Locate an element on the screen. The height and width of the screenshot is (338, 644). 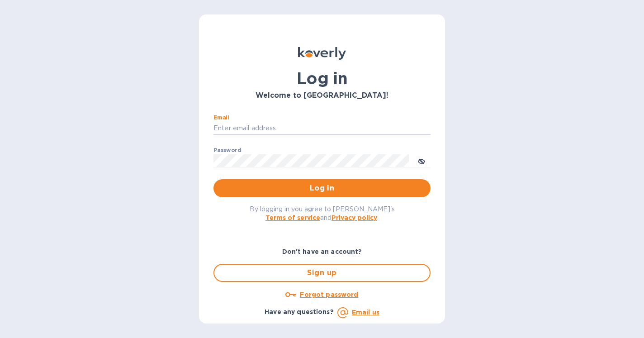
button: Sign up is located at coordinates (322, 273).